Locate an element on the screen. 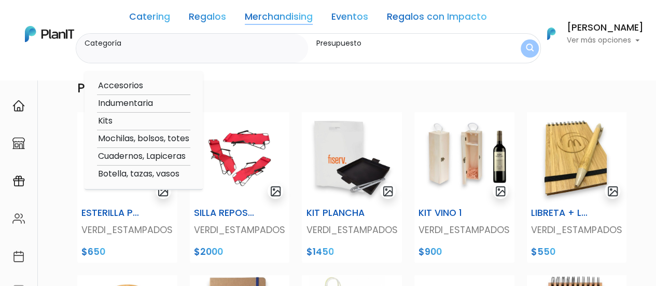 This screenshot has width=656, height=286. a: Catering is located at coordinates (149, 19).